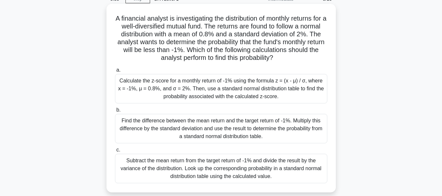 This screenshot has height=196, width=442. I want to click on div: Subtract the mean return from the target return of -1% and divide the result by the variance of t..., so click(221, 169).